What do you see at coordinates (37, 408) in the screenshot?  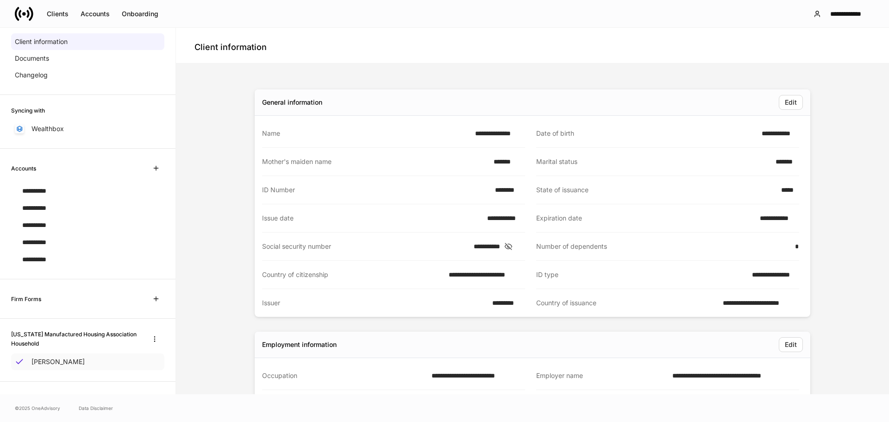 I see `span: © 2025 OneAdvisory` at bounding box center [37, 408].